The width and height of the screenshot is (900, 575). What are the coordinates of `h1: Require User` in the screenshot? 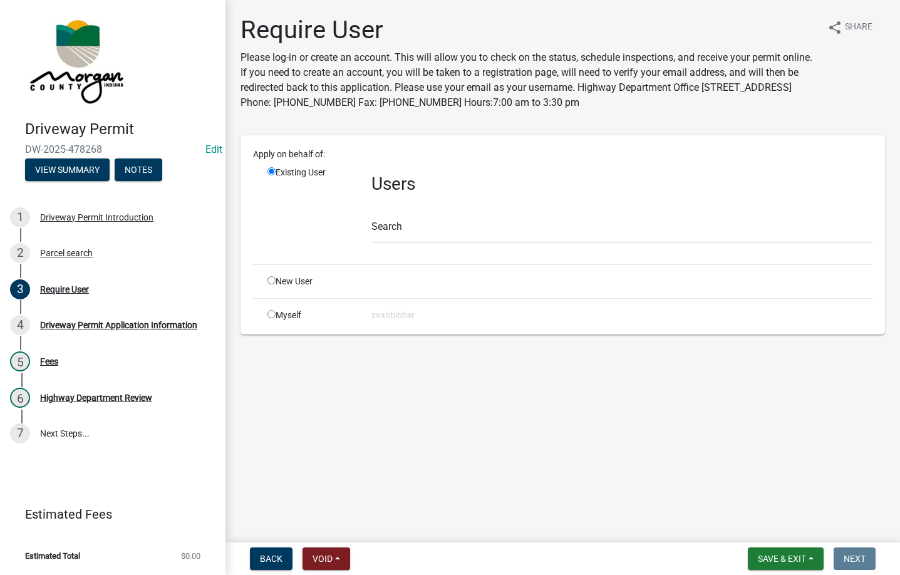 It's located at (528, 30).